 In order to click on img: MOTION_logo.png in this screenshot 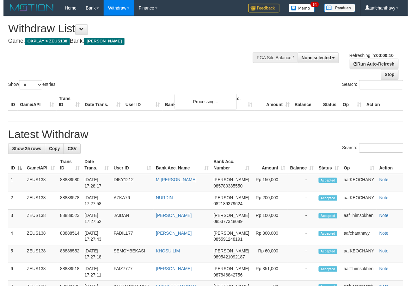, I will do `click(29, 8)`.